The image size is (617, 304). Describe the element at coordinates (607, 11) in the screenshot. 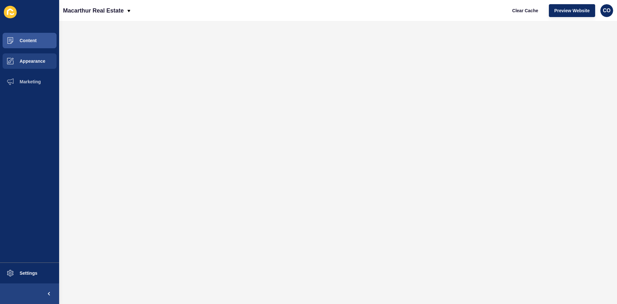

I see `span: CO` at that location.